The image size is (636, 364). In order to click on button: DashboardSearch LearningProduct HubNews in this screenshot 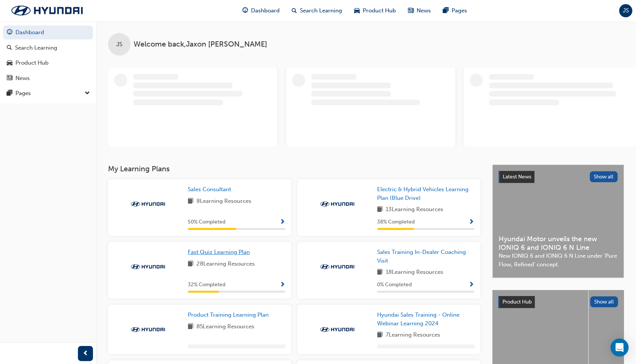, I will do `click(48, 55)`.